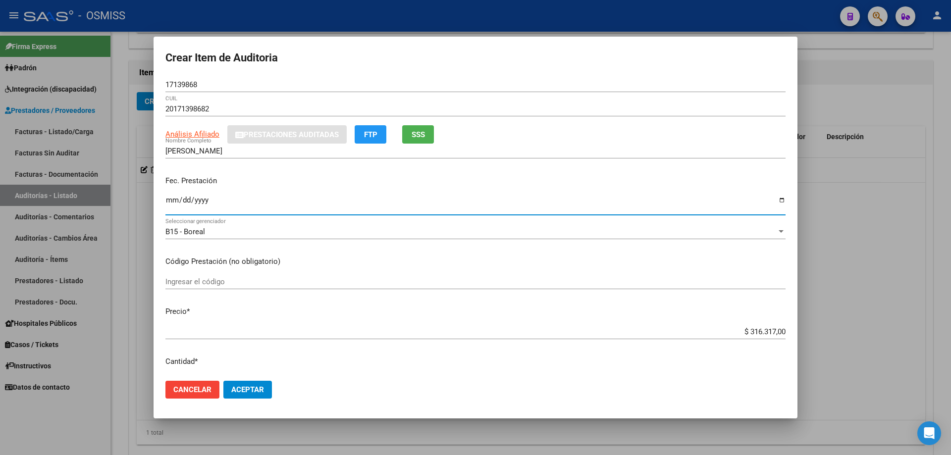 The image size is (951, 455). I want to click on span: B15 - Boreal, so click(185, 232).